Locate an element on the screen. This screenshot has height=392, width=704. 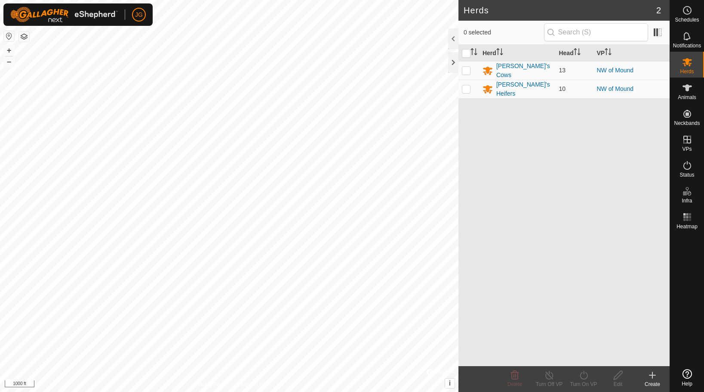
button: Reset Map is located at coordinates (9, 36).